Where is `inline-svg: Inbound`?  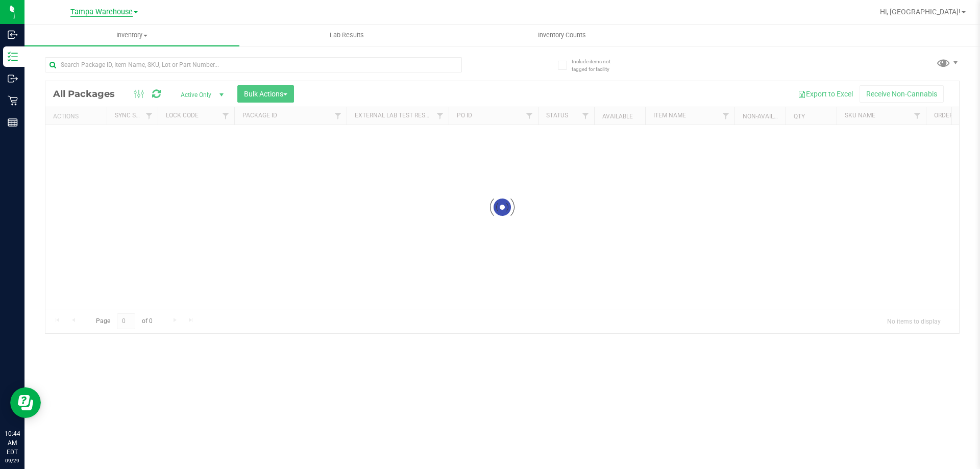 inline-svg: Inbound is located at coordinates (13, 35).